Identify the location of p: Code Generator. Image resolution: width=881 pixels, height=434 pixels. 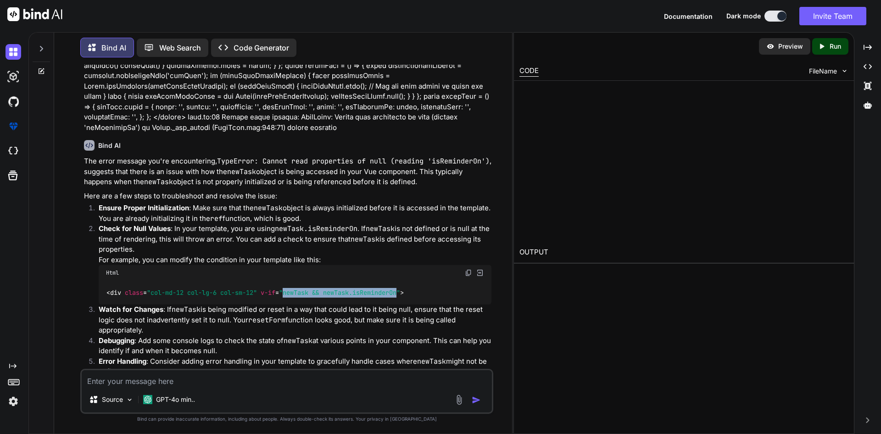
(261, 48).